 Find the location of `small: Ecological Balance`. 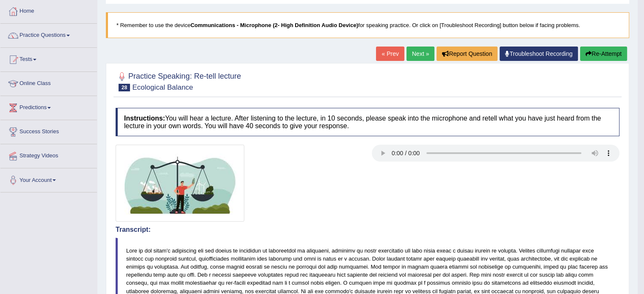

small: Ecological Balance is located at coordinates (163, 87).